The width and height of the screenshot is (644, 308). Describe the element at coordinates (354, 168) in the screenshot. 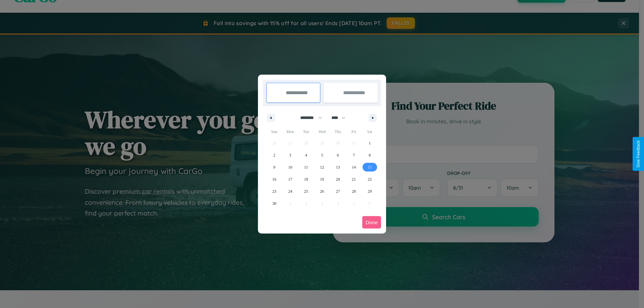

I see `button: 14` at that location.